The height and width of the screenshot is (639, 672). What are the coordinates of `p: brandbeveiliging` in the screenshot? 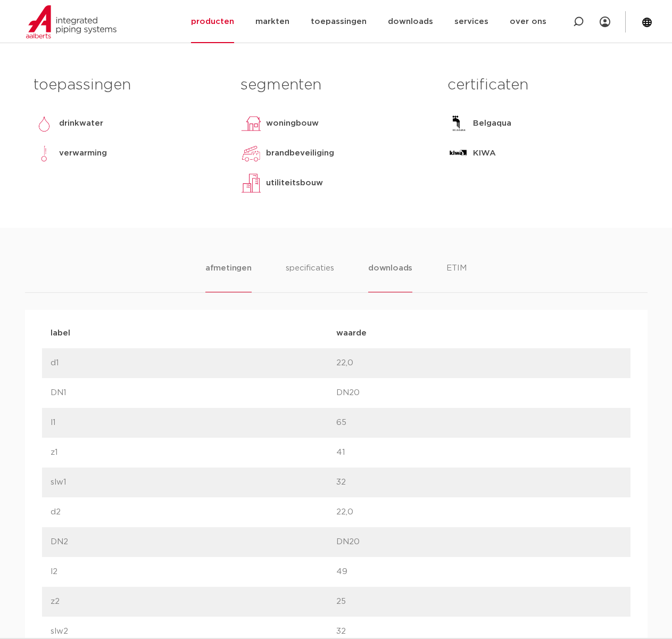 It's located at (300, 153).